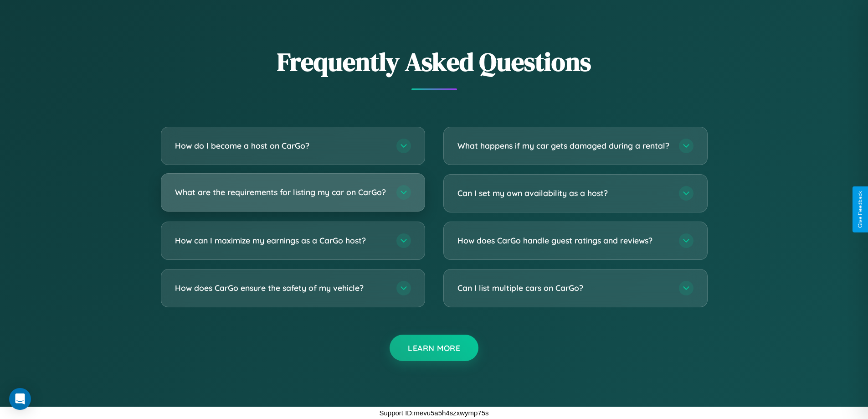 The image size is (868, 419). Describe the element at coordinates (281, 192) in the screenshot. I see `h3: What are the requirements for listing my car on CarGo?` at that location.